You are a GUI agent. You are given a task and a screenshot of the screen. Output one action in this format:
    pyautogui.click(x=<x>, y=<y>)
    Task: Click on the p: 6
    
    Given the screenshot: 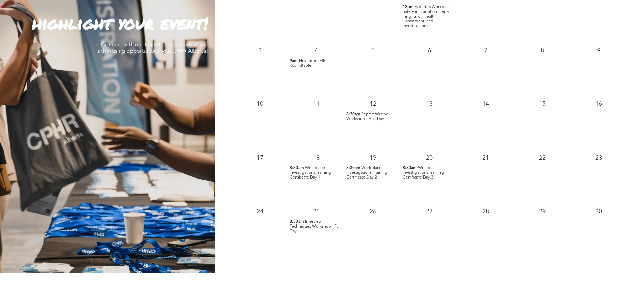 What is the action you would take?
    pyautogui.click(x=429, y=51)
    